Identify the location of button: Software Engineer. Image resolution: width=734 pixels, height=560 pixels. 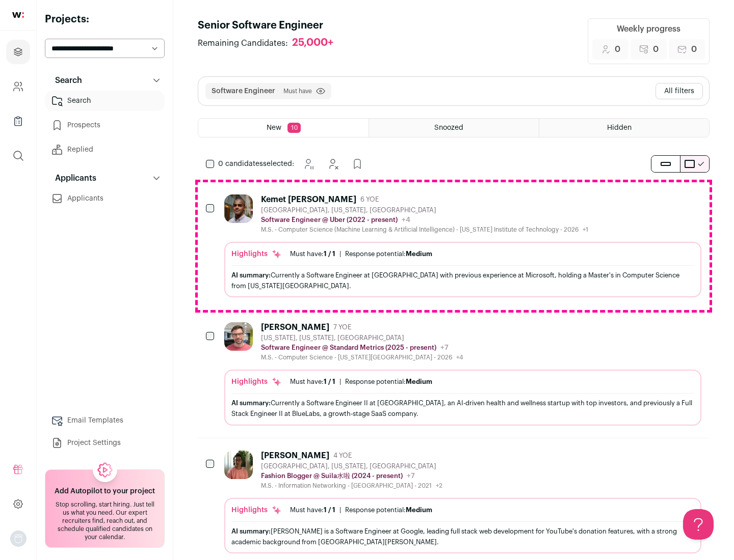
(243, 91).